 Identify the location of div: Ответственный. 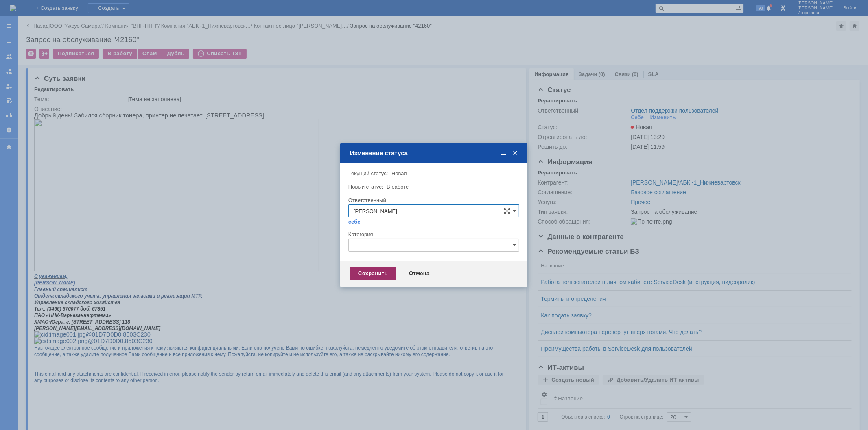
(433, 200).